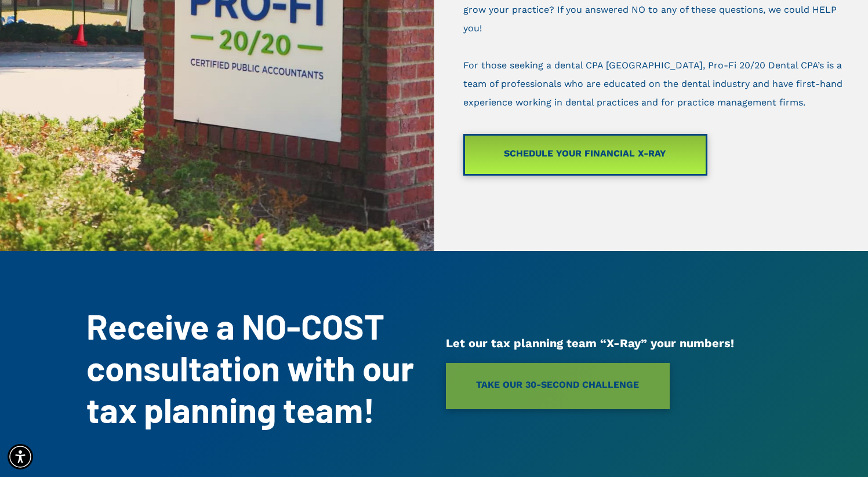  I want to click on span: TAKE OUR 30-SECOND CHALLENGE, so click(557, 384).